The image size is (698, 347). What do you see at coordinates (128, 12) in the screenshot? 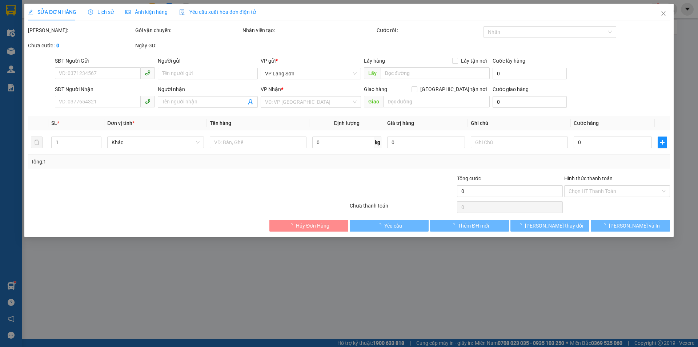
I see `span: picture` at bounding box center [128, 12].